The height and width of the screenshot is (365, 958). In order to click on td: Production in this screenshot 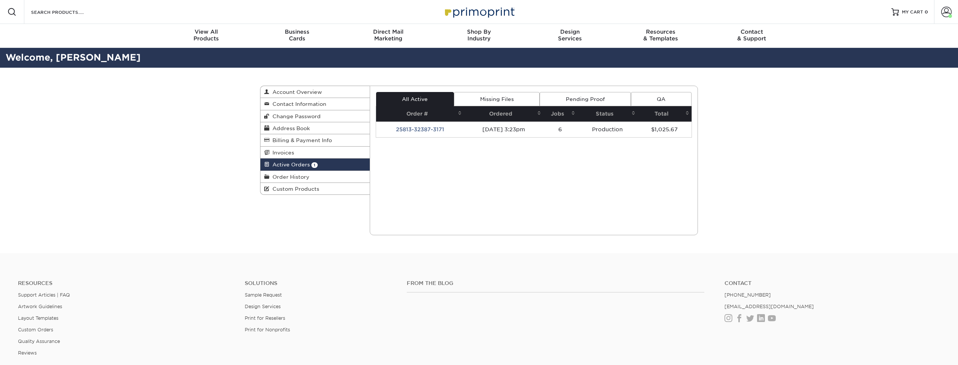, I will do `click(607, 129)`.